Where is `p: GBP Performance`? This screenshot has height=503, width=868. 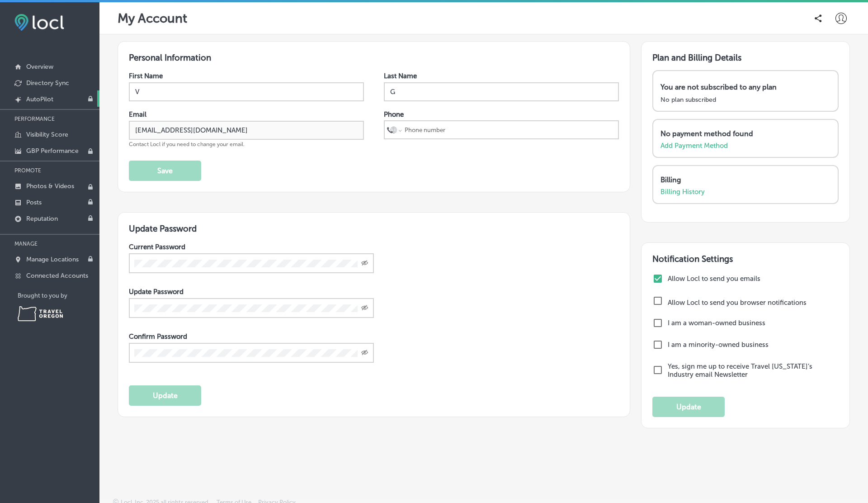
p: GBP Performance is located at coordinates (52, 151).